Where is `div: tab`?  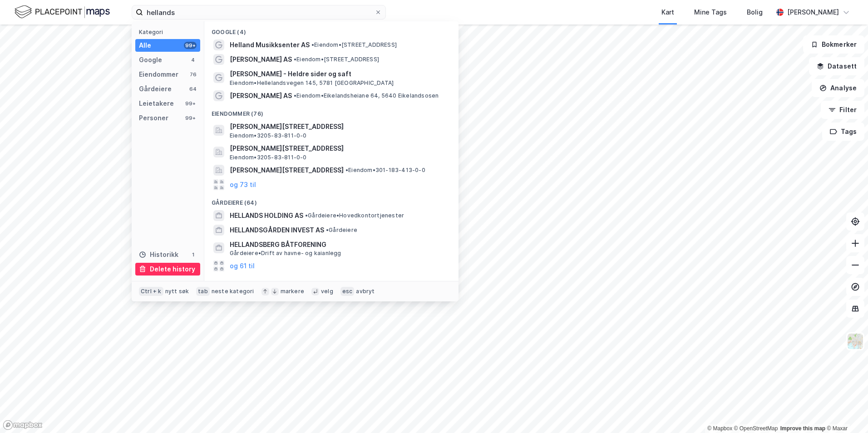 div: tab is located at coordinates (203, 292).